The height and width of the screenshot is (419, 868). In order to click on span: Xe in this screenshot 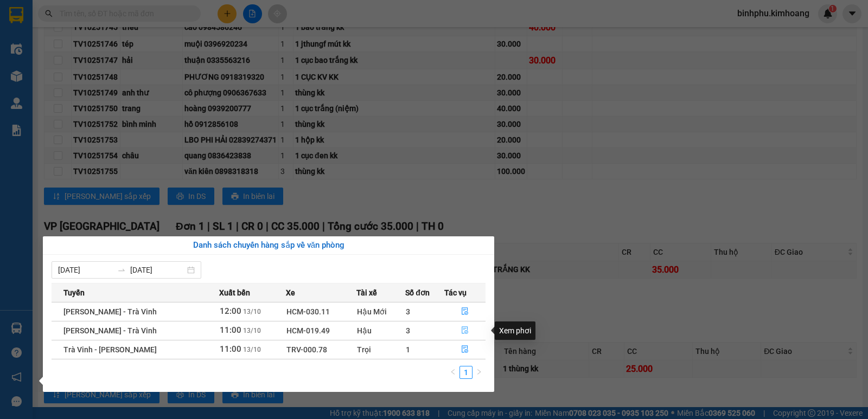, I will do `click(290, 293)`.